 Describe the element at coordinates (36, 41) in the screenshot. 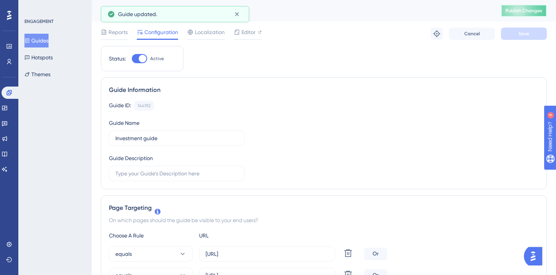

I see `button: Guides` at that location.